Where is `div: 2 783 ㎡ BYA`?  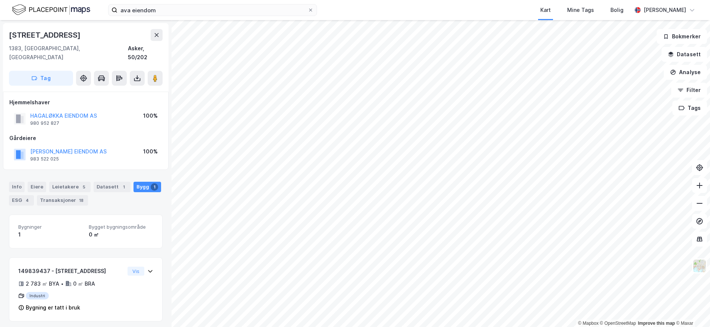 div: 2 783 ㎡ BYA is located at coordinates (43, 284).